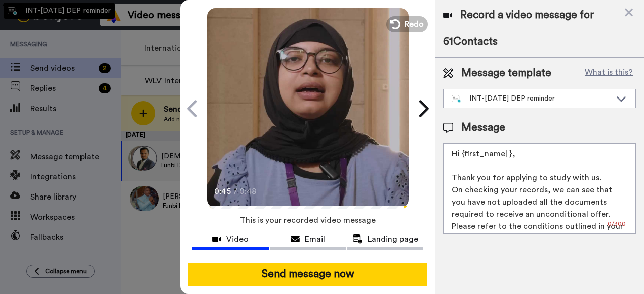 The width and height of the screenshot is (644, 294). I want to click on button: What is this?, so click(609, 73).